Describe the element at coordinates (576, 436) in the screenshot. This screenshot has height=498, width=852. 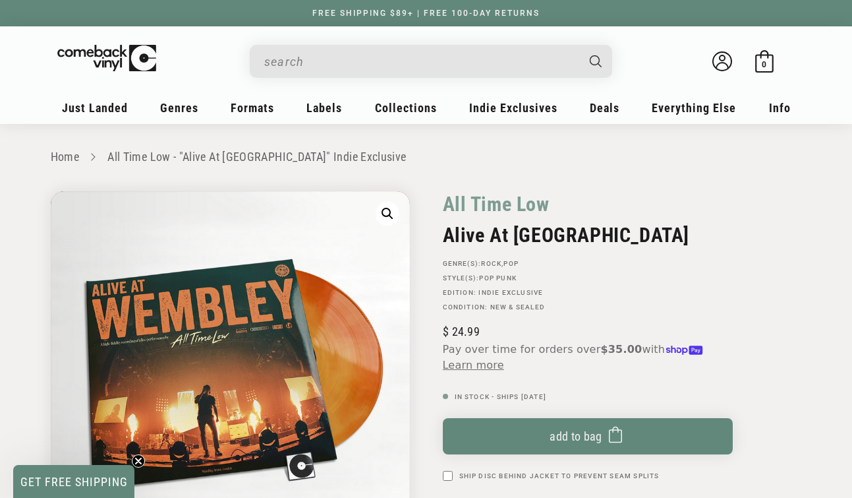
I see `span: Add to bag` at that location.